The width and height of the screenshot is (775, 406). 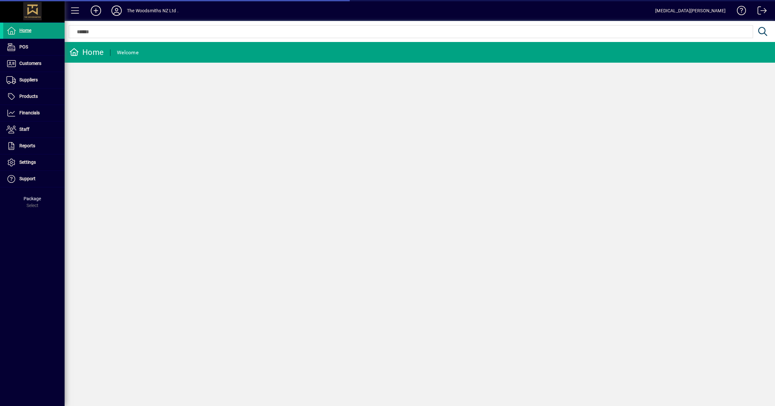 What do you see at coordinates (28, 80) in the screenshot?
I see `span: Suppliers` at bounding box center [28, 80].